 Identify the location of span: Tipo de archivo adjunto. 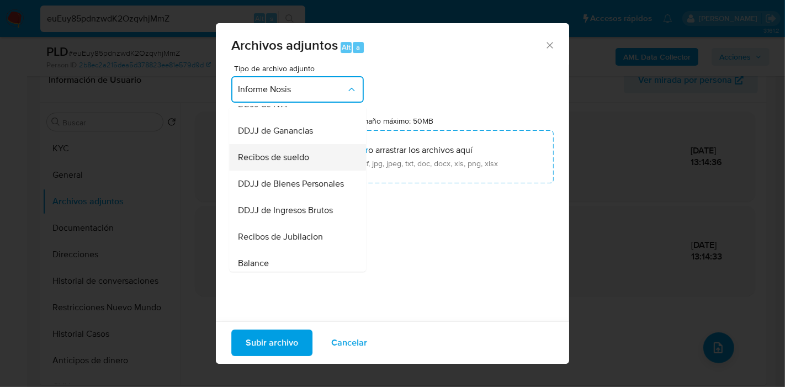
(300, 68).